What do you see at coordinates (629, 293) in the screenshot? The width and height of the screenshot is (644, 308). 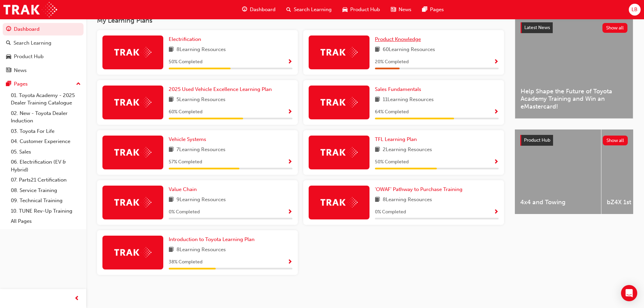 I see `div: Open Intercom Messenger` at bounding box center [629, 293].